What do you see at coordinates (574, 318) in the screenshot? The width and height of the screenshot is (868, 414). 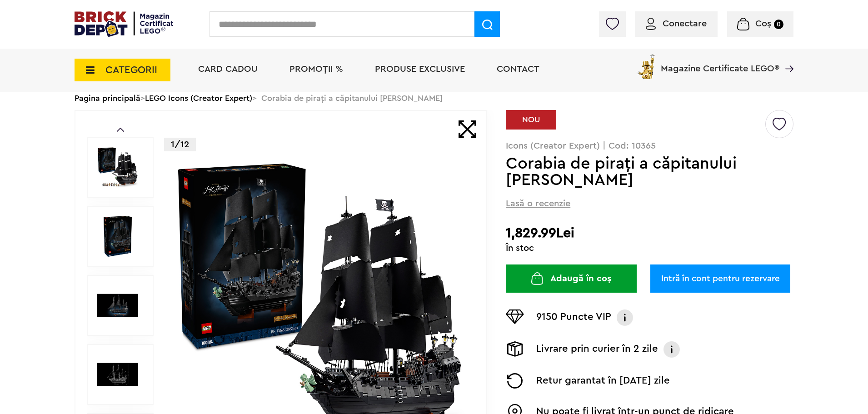 I see `p: 9150 Puncte VIP` at bounding box center [574, 318].